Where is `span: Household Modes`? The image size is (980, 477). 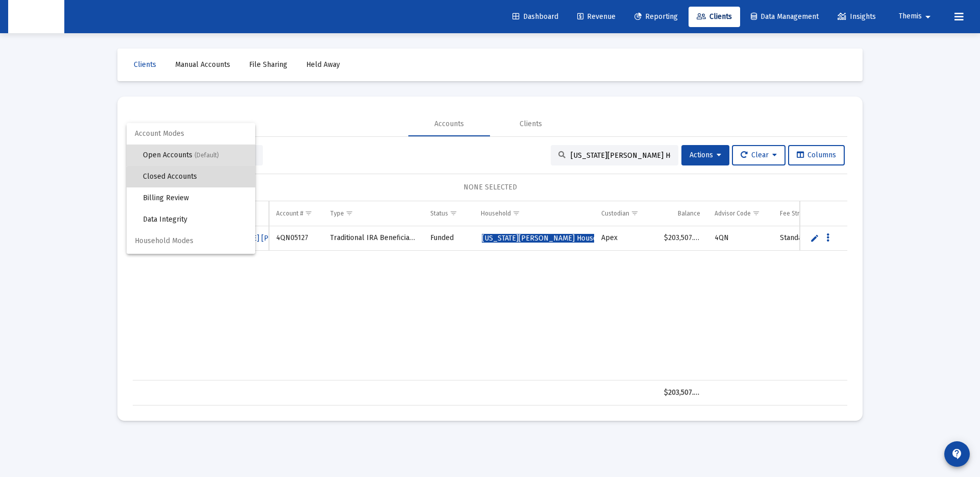 span: Household Modes is located at coordinates (191, 241).